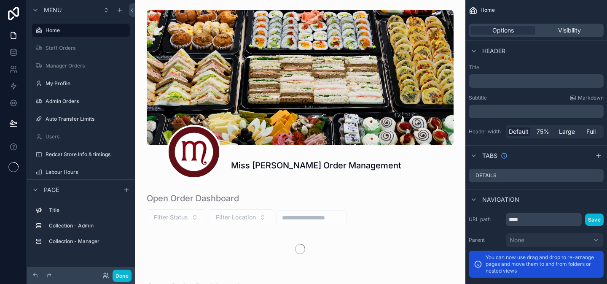 This screenshot has height=284, width=607. I want to click on span: Header, so click(494, 51).